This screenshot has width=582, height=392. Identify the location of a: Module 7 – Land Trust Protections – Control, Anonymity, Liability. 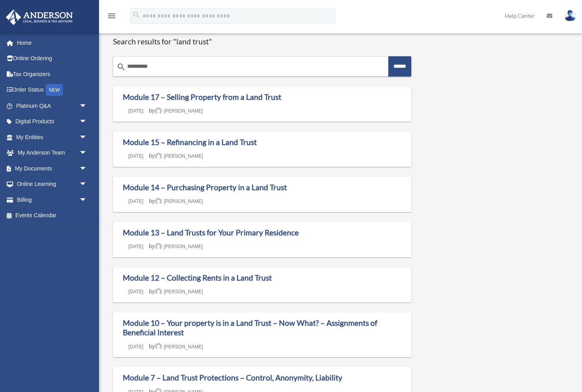
(233, 377).